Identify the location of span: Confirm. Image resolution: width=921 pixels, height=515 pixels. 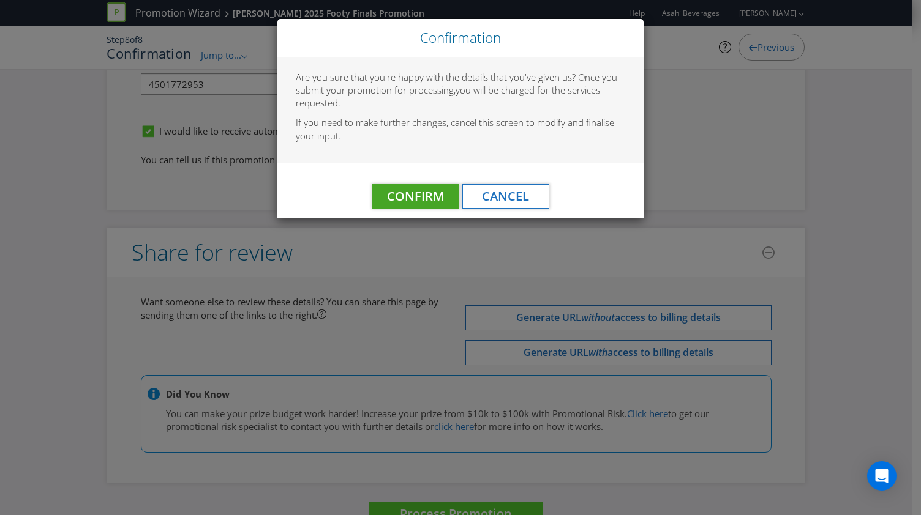
(415, 196).